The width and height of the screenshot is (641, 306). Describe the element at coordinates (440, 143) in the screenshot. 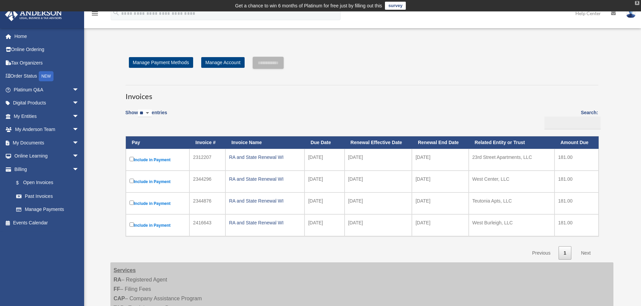

I see `th: Renewal End Date: activate to sort column ascending` at that location.